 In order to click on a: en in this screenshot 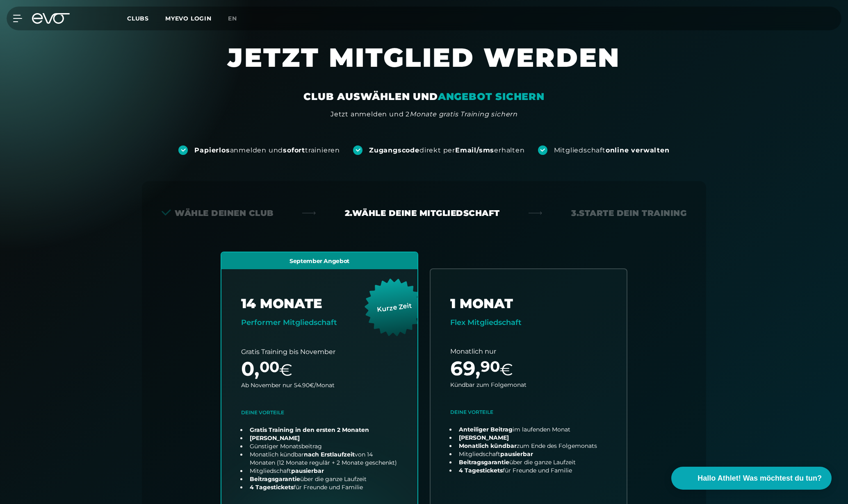, I will do `click(238, 18)`.